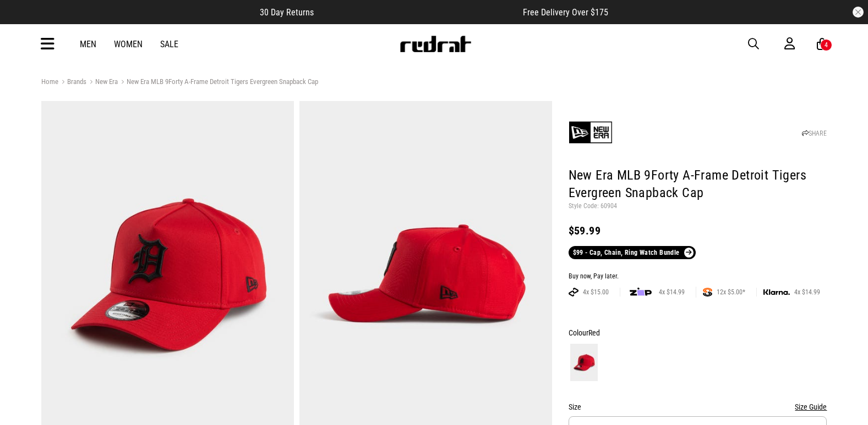  What do you see at coordinates (596, 292) in the screenshot?
I see `span: 4x $15.00` at bounding box center [596, 292].